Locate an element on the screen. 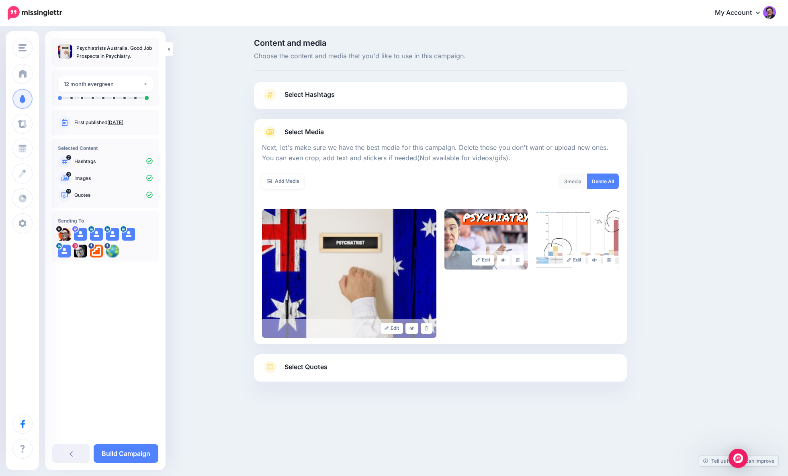 Image resolution: width=788 pixels, height=476 pixels. span: Choose the content and media that you'd like to use in this campaign. is located at coordinates (440, 56).